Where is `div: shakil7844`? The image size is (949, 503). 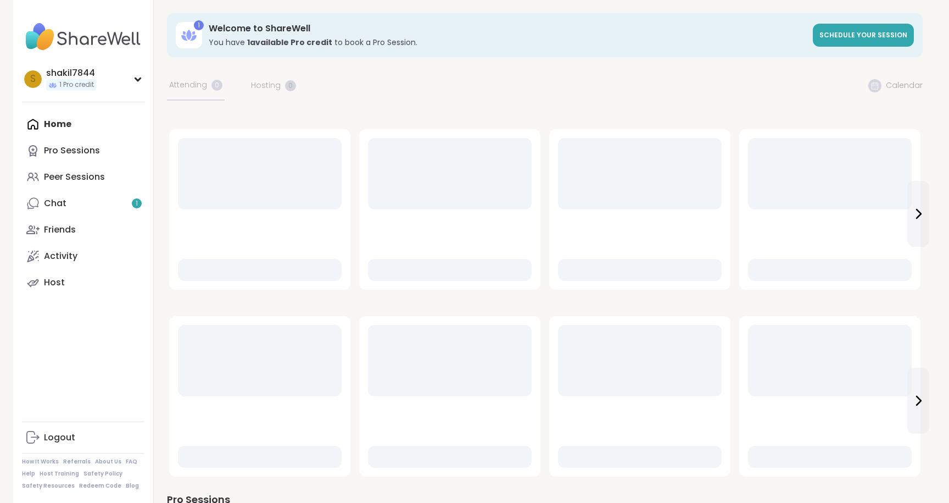 div: shakil7844 is located at coordinates (71, 73).